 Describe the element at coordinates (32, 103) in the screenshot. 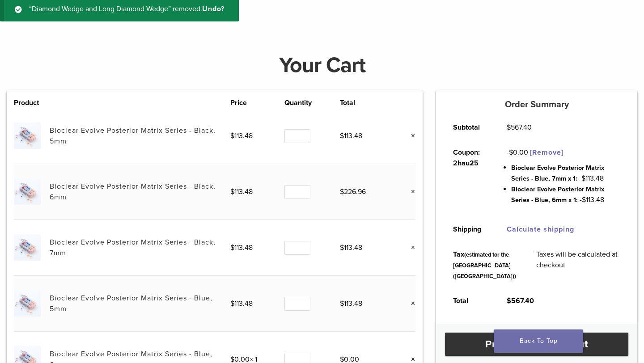

I see `th: Product` at that location.